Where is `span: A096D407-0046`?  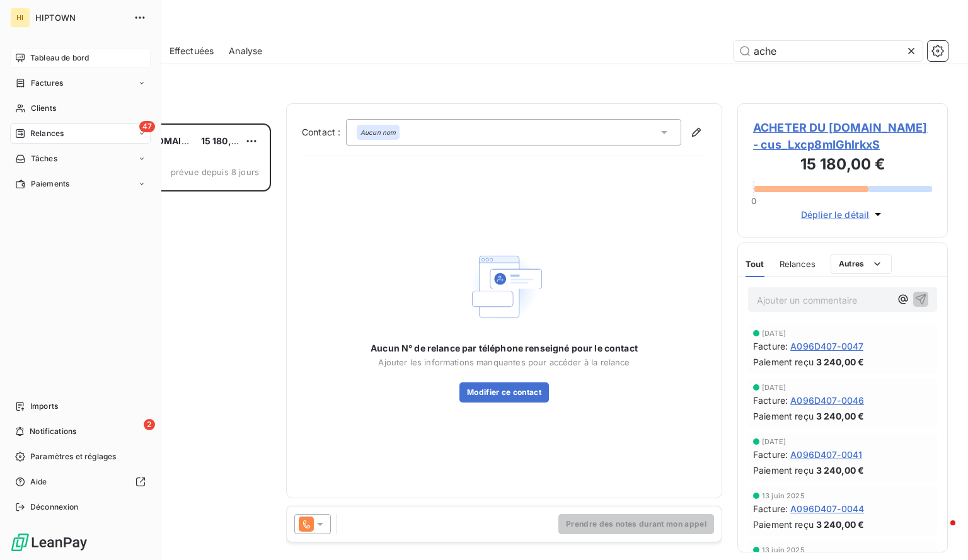
span: A096D407-0046 is located at coordinates (827, 400).